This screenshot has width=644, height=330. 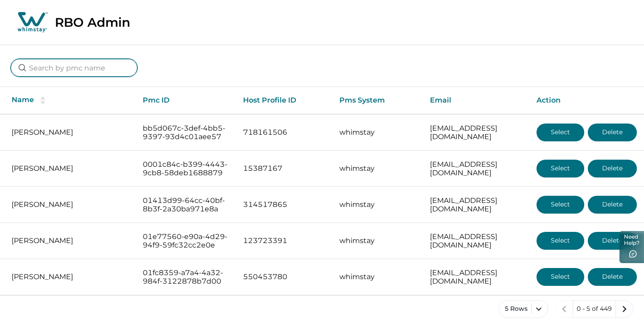 What do you see at coordinates (475, 100) in the screenshot?
I see `th: Email` at bounding box center [475, 100].